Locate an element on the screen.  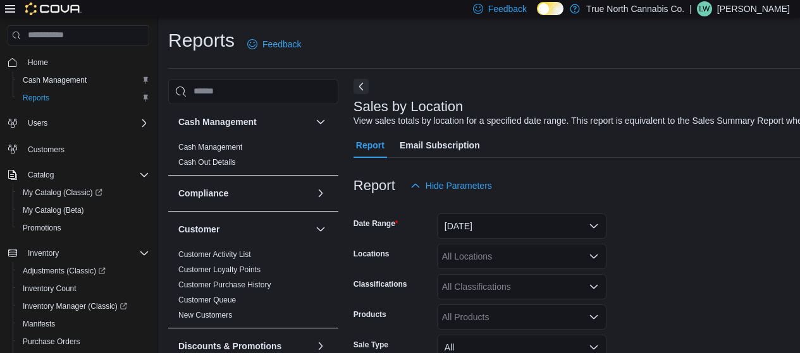
span: Customer Purchase History is located at coordinates (224, 285).